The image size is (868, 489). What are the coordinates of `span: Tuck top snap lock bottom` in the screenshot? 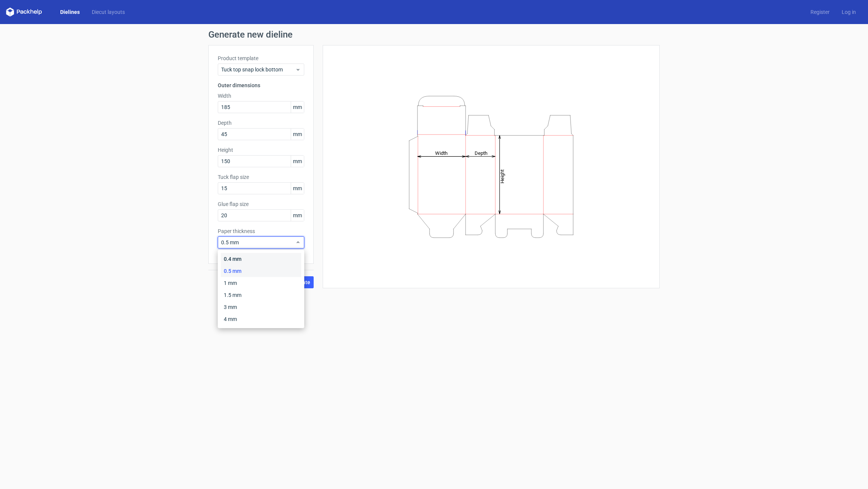 It's located at (258, 70).